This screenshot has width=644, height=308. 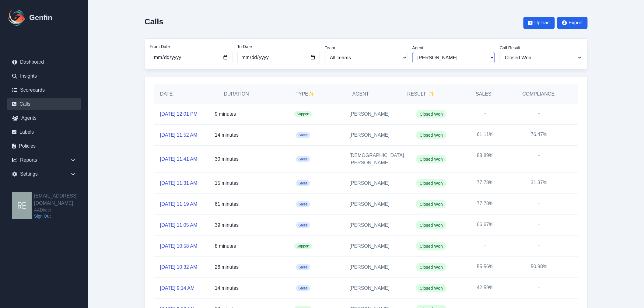 I want to click on div: Reports, so click(x=44, y=160).